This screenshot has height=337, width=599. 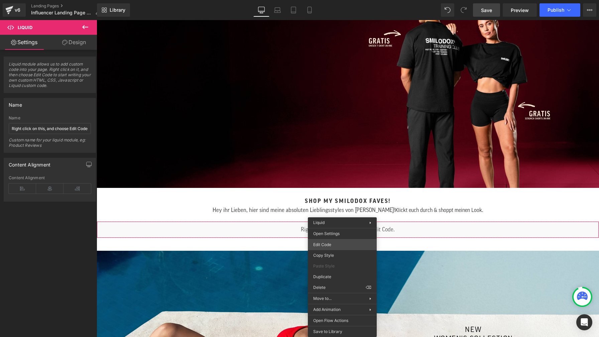 What do you see at coordinates (343, 332) in the screenshot?
I see `span: Save to Library` at bounding box center [343, 332].